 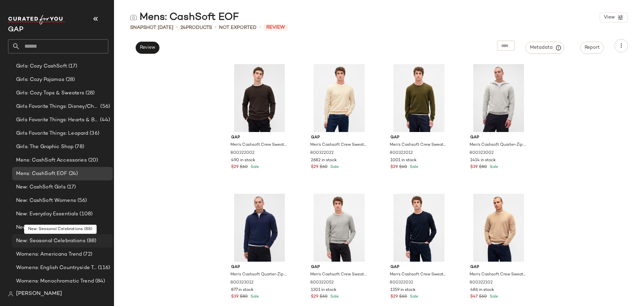 What do you see at coordinates (49, 254) in the screenshot?
I see `span: Womens: Americana Trend` at bounding box center [49, 254].